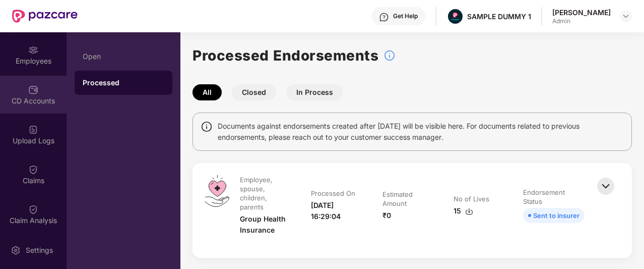 The image size is (644, 269). I want to click on div: Admin, so click(581, 21).